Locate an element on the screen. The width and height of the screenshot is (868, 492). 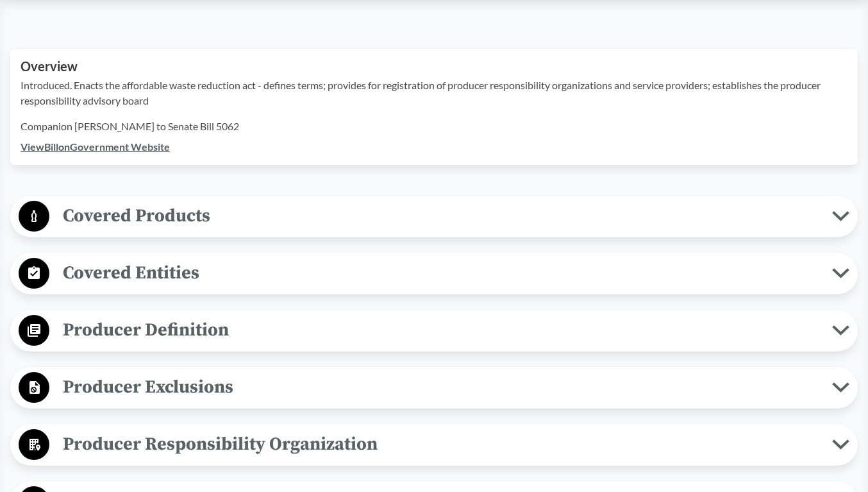
button: Covered Entities is located at coordinates (434, 273).